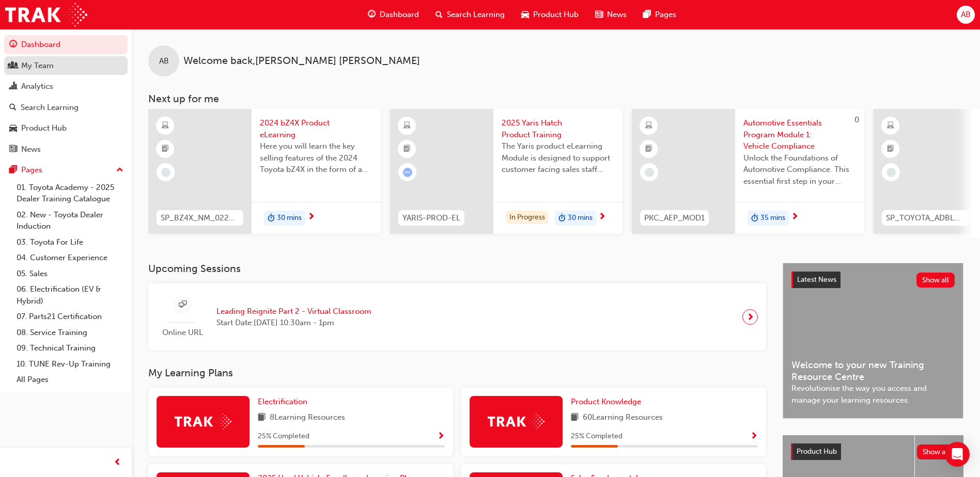 The image size is (980, 477). Describe the element at coordinates (70, 193) in the screenshot. I see `a: 01. Toyota Academy - 2025 Dealer Training Catalogue` at that location.